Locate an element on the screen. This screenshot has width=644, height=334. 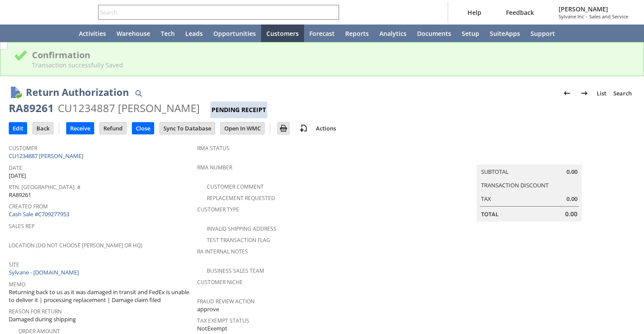
span: Documents is located at coordinates (434, 33).